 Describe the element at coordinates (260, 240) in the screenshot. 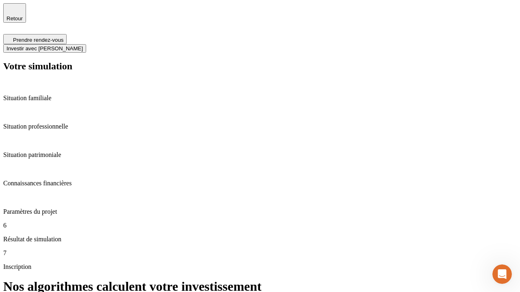

I see `p: Résultat de simulation` at that location.